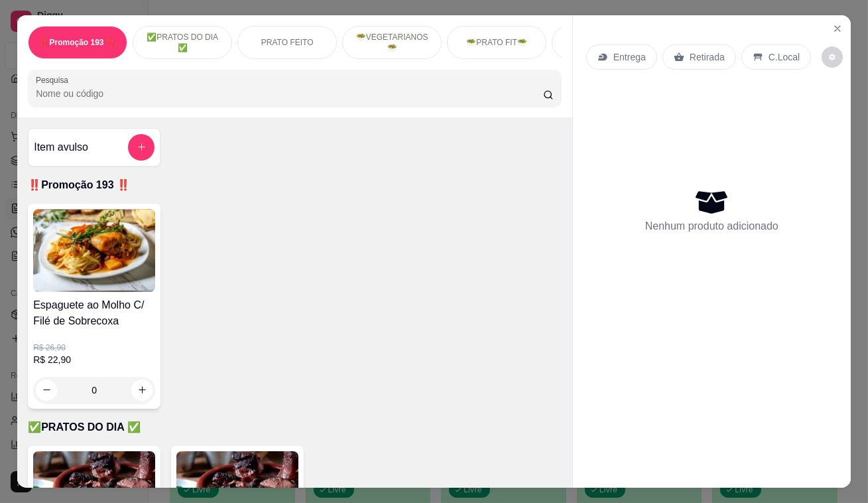 The height and width of the screenshot is (503, 868). What do you see at coordinates (142, 390) in the screenshot?
I see `button: increase-product-quantity` at bounding box center [142, 390].